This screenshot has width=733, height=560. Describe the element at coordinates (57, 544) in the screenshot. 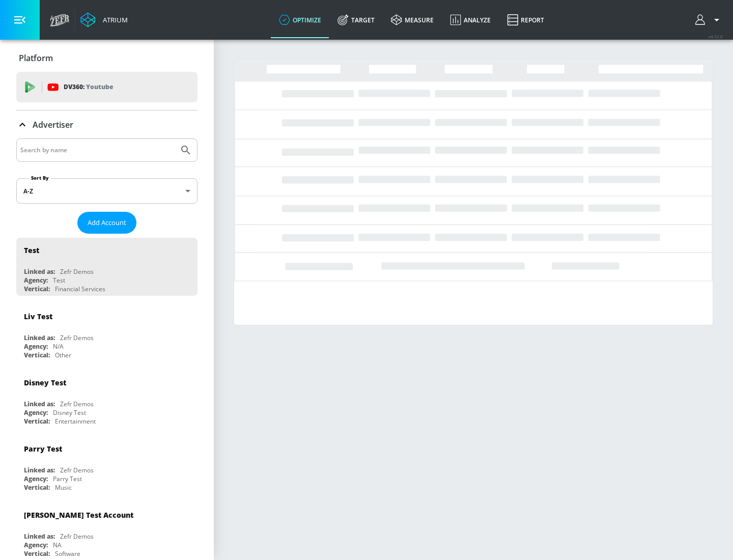

I see `div: NA` at that location.